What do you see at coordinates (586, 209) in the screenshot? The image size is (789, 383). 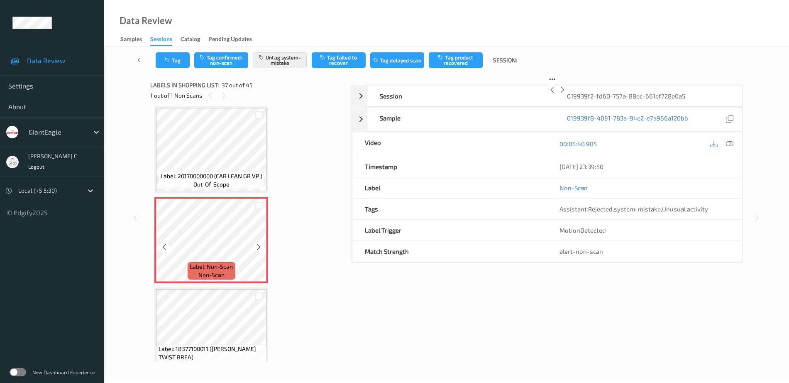 I see `span: Assistant Rejected` at bounding box center [586, 209].